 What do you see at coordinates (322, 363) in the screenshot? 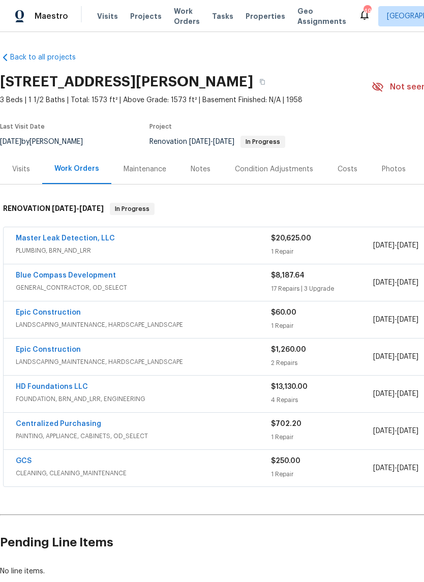
I see `div: 2 Repairs` at bounding box center [322, 363].